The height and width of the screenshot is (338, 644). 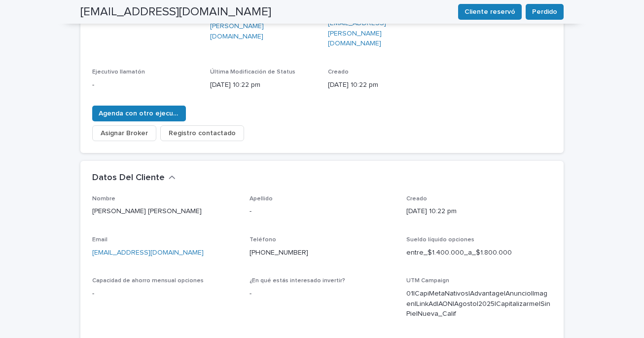 What do you see at coordinates (128, 179) in the screenshot?
I see `h2: Datos Del Cliente` at bounding box center [128, 179].